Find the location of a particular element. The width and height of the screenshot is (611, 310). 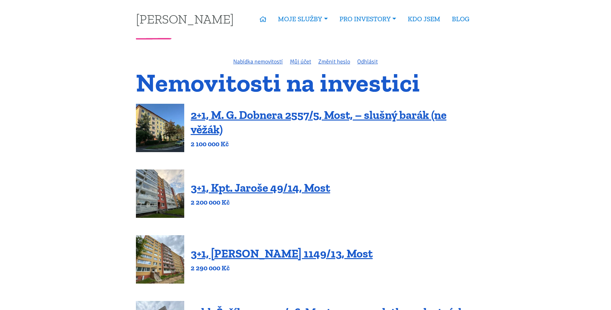

a: Nabídka nemovitostí is located at coordinates (258, 62).